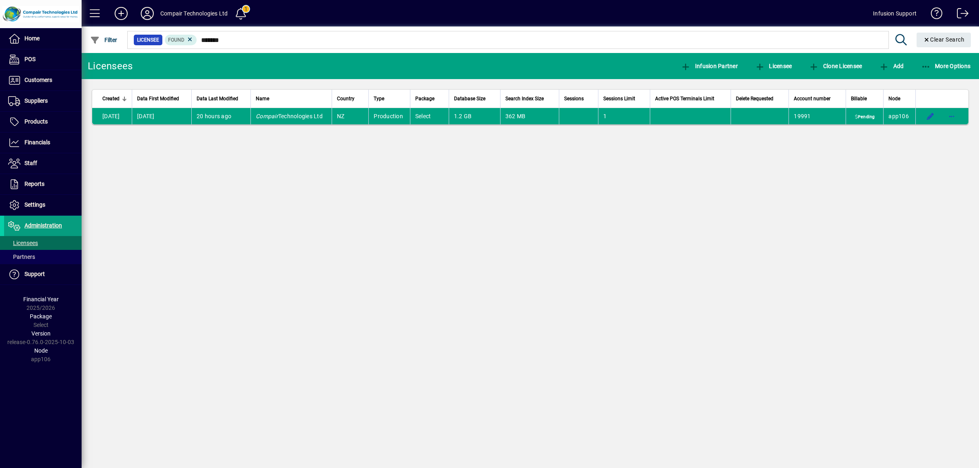 This screenshot has width=979, height=468. What do you see at coordinates (895, 13) in the screenshot?
I see `div: Infusion Support` at bounding box center [895, 13].